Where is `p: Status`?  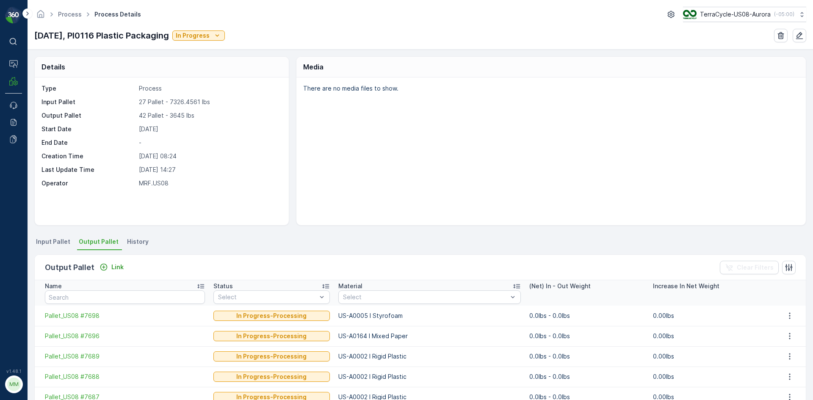 p: Status is located at coordinates (223, 286).